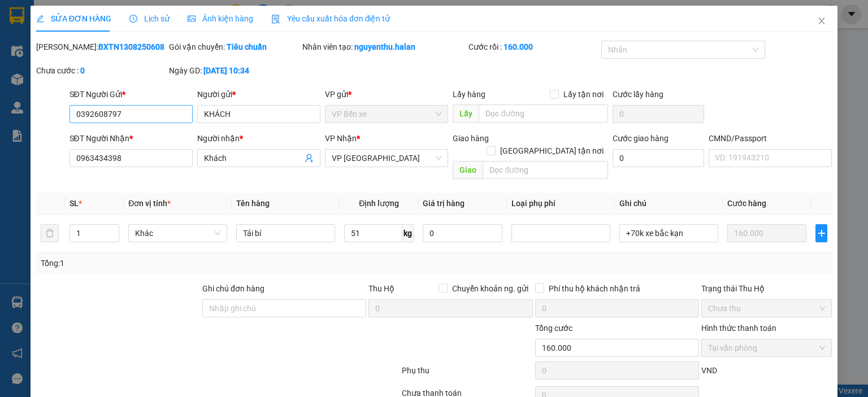 This screenshot has height=397, width=868. I want to click on img: icon, so click(276, 19).